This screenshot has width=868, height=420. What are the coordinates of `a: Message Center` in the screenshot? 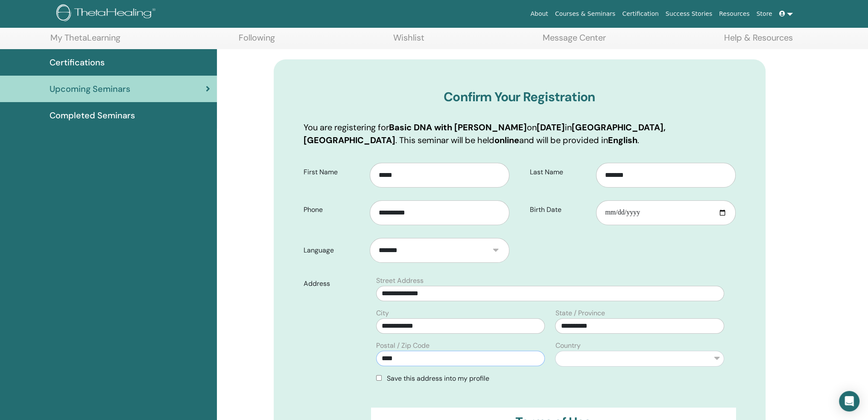 It's located at (574, 41).